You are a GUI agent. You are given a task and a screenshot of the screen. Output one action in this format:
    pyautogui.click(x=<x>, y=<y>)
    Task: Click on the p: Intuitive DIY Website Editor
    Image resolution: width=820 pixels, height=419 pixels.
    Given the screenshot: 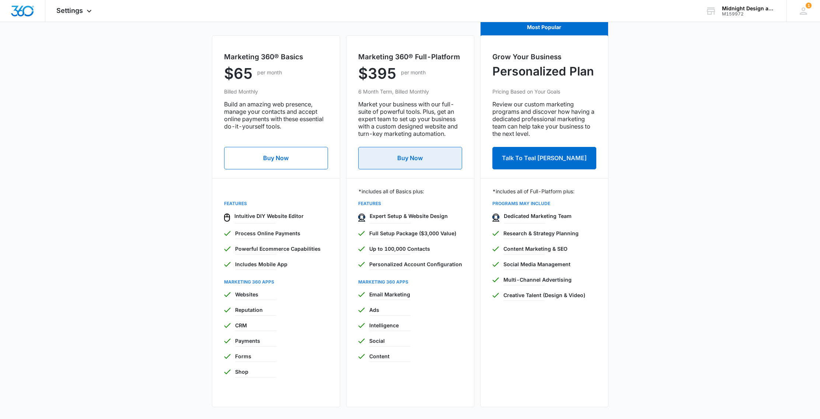 What is the action you would take?
    pyautogui.click(x=281, y=216)
    